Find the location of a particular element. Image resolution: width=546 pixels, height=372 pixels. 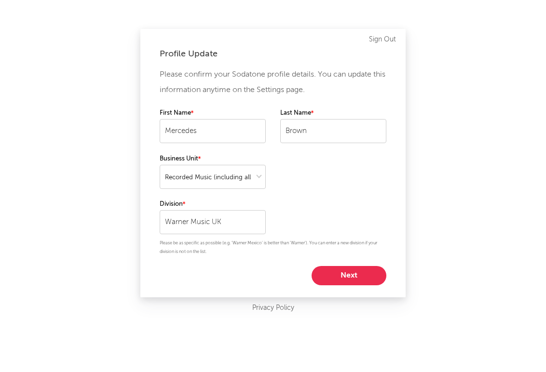

label: Last Name is located at coordinates (333, 113).